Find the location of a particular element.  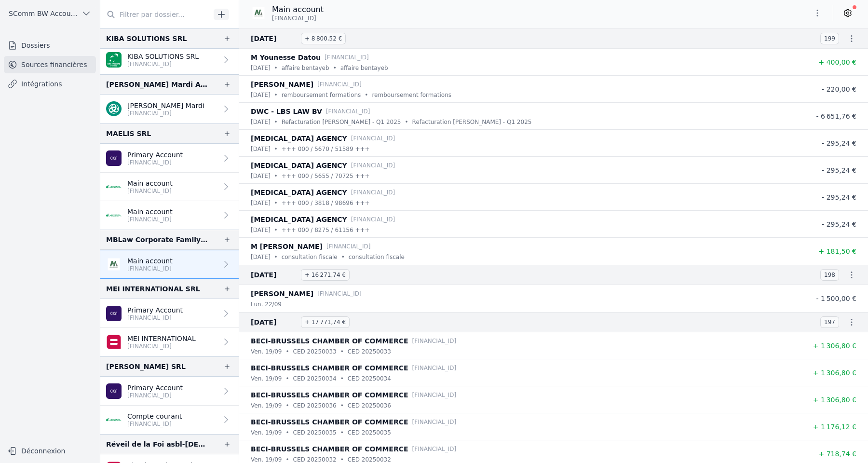

p: +++ 000 / 3818 / 98696 +++ is located at coordinates (326, 203).